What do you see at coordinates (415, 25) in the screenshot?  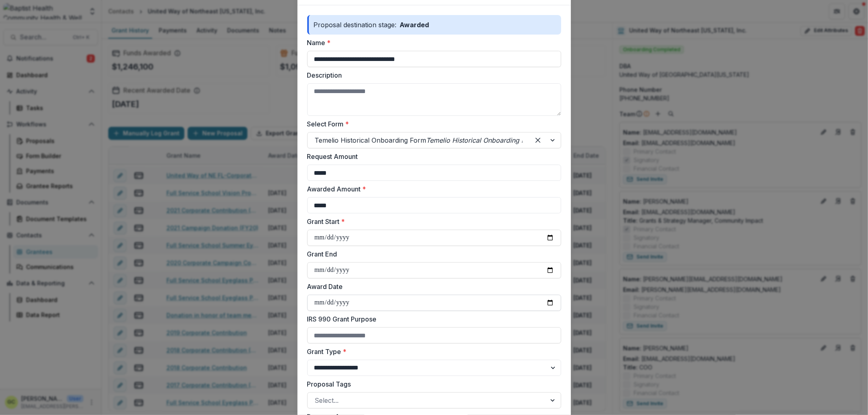 I see `p: Awarded` at bounding box center [415, 25].